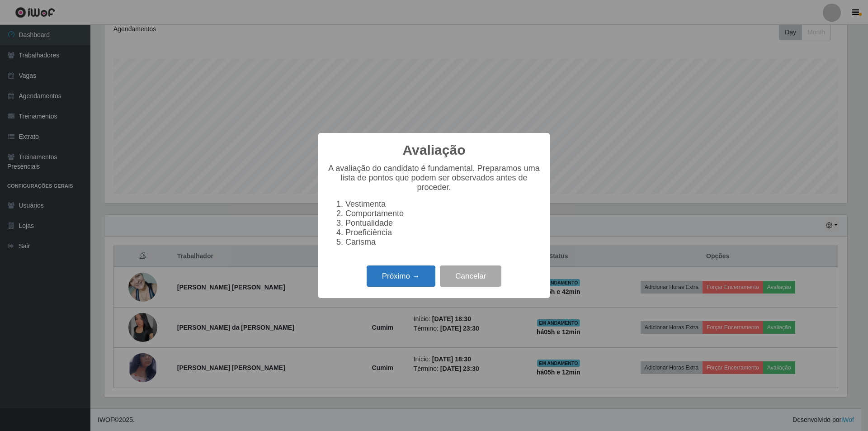  What do you see at coordinates (443, 223) in the screenshot?
I see `li: Pontualidade` at bounding box center [443, 223].